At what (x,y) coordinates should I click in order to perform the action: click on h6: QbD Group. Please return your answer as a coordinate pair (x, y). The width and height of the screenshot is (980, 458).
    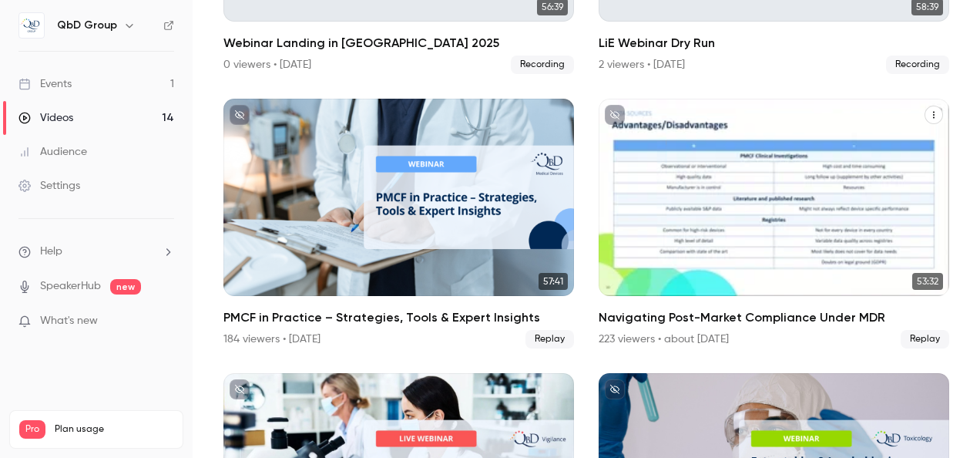
    Looking at the image, I should click on (87, 26).